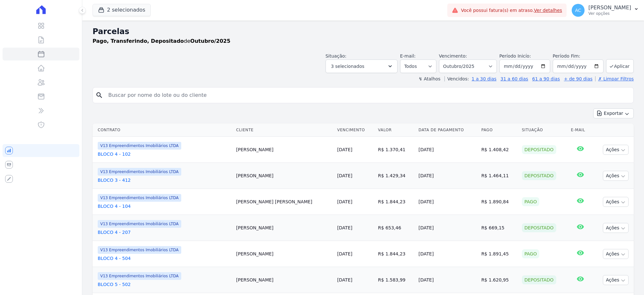 The image size is (644, 295). Describe the element at coordinates (515, 56) in the screenshot. I see `label: Período Inicío:` at that location.